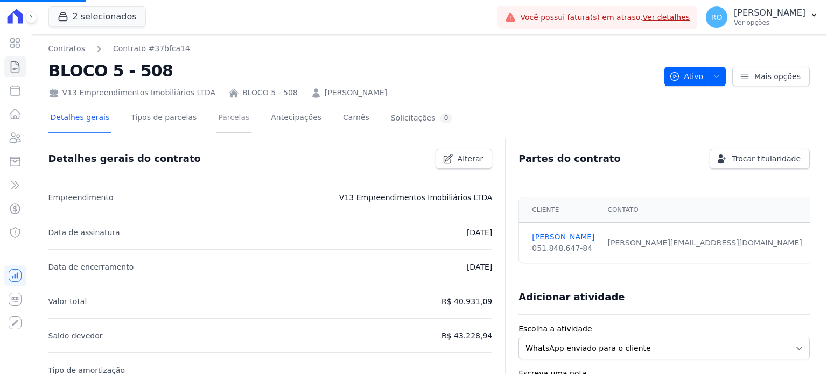 This screenshot has height=374, width=827. I want to click on span: RO, so click(717, 17).